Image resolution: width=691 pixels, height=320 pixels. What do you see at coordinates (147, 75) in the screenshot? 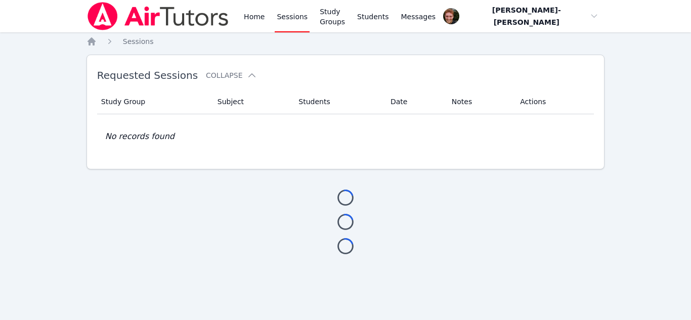
I see `span: Requested Sessions` at bounding box center [147, 75].